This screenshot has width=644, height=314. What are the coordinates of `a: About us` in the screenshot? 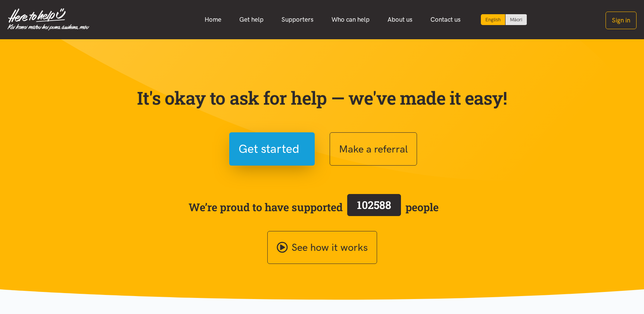 It's located at (400, 20).